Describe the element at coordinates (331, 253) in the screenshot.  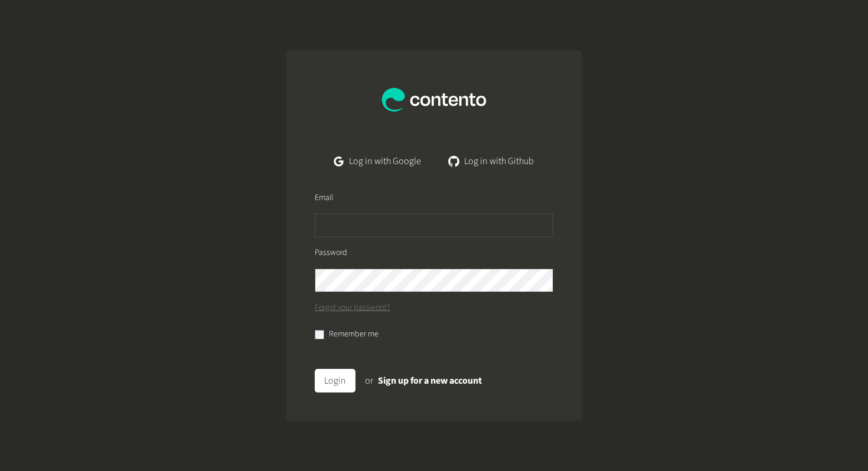
I see `label: Password` at that location.